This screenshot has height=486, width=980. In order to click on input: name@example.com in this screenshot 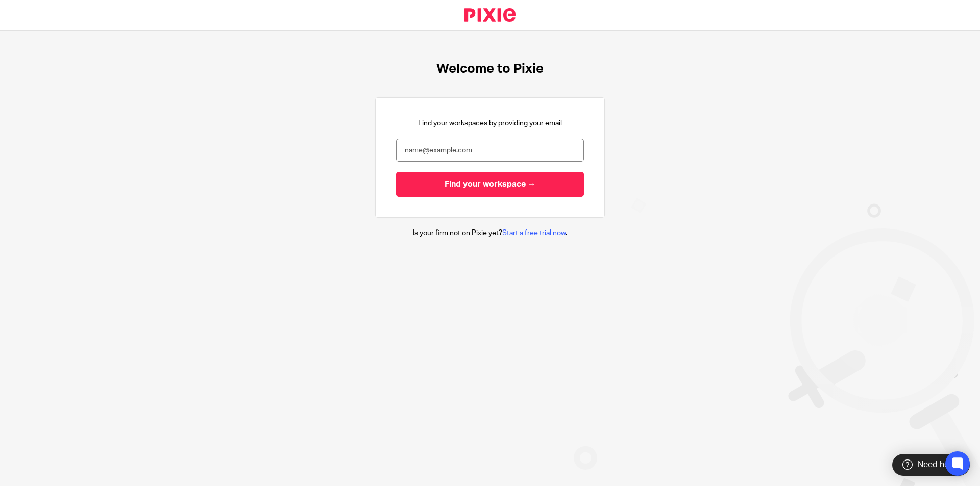, I will do `click(490, 150)`.